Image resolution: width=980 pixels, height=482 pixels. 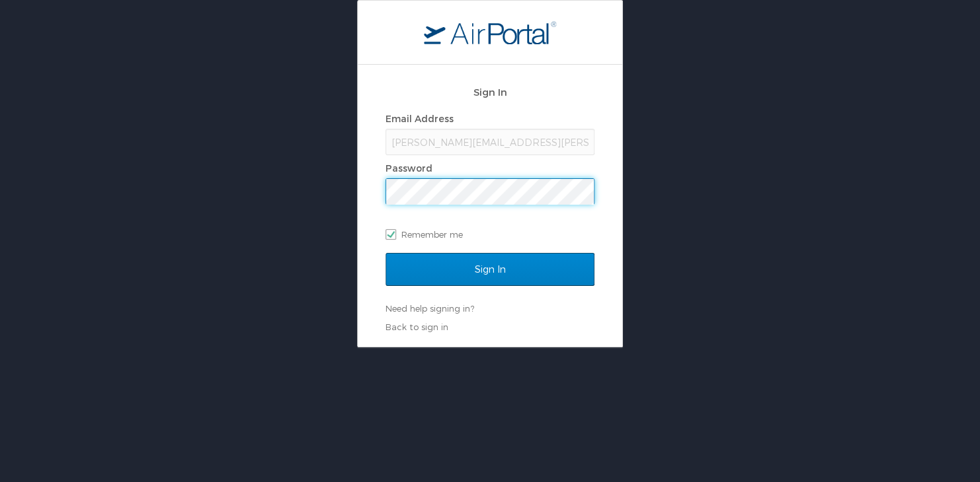 I want to click on label: Email Address, so click(x=419, y=118).